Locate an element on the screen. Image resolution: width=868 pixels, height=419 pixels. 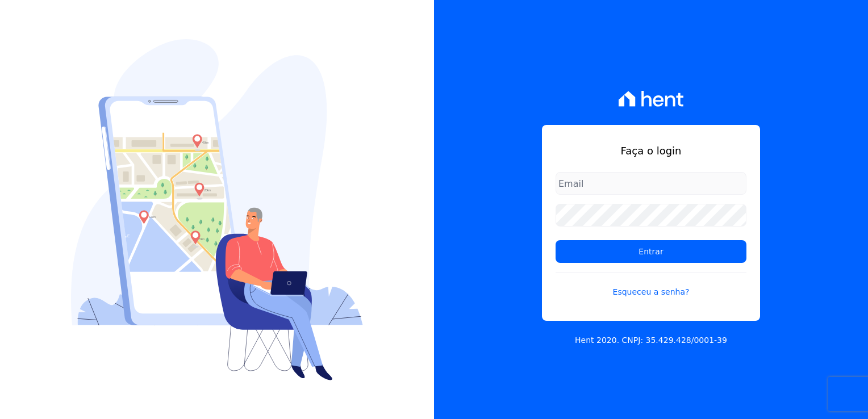
input: Email is located at coordinates (651, 183).